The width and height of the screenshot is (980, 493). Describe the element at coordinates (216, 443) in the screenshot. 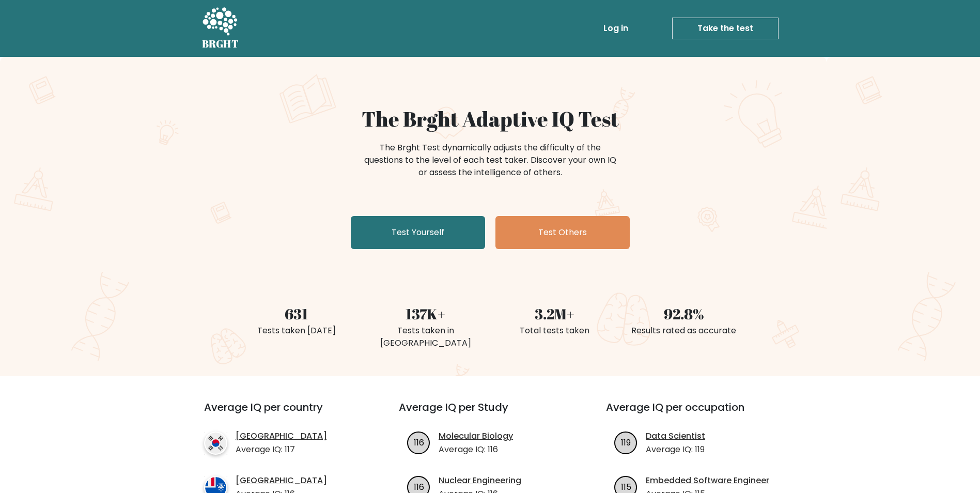

I see `img: country` at that location.